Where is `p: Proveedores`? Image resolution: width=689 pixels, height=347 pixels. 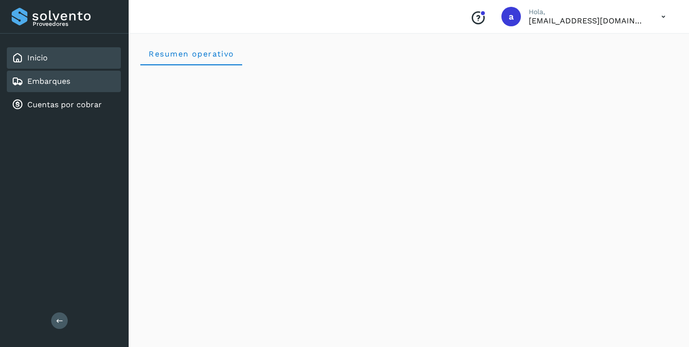 p: Proveedores is located at coordinates (75, 24).